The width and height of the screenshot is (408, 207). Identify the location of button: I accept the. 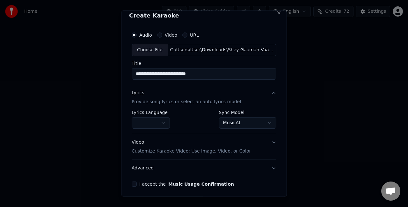
(201, 184).